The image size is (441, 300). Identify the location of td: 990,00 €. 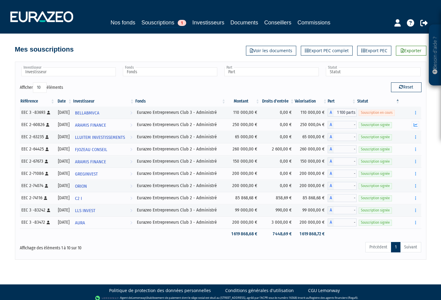
(277, 210).